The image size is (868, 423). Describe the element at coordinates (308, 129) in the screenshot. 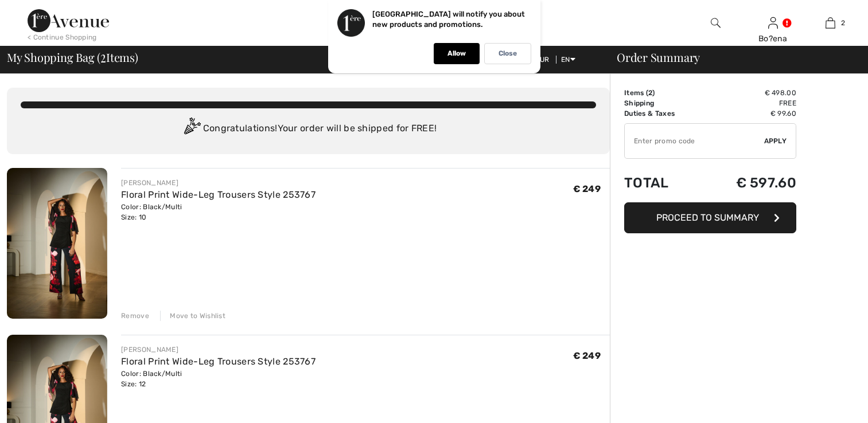

I see `div: Congratulations! Your order will be shipped for FREE!` at that location.